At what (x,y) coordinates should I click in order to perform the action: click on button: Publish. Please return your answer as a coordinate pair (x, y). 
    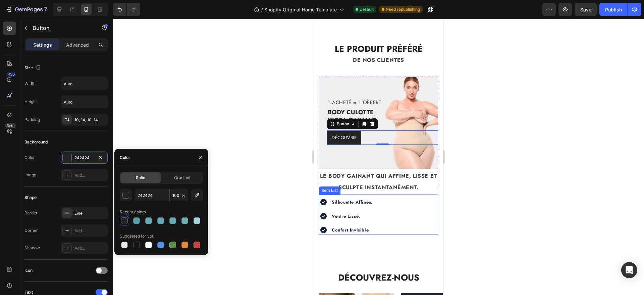
    Looking at the image, I should click on (613, 10).